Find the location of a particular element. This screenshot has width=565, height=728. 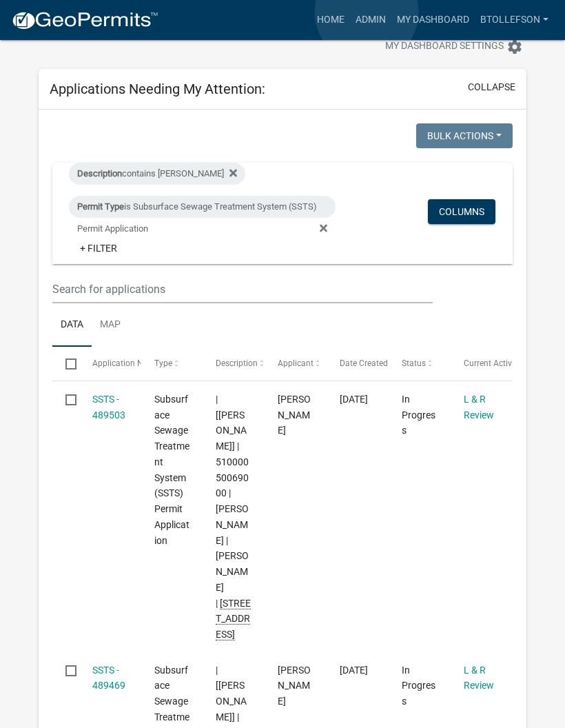

span: Application Number is located at coordinates (130, 364).